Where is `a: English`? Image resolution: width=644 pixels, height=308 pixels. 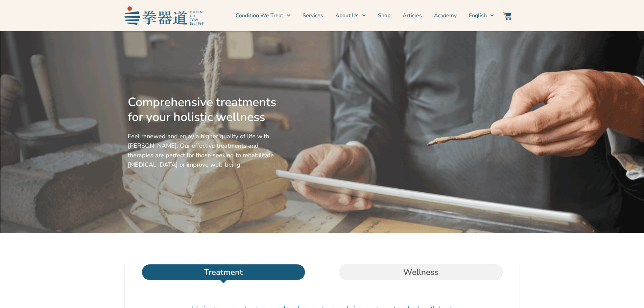
a: English is located at coordinates (482, 16).